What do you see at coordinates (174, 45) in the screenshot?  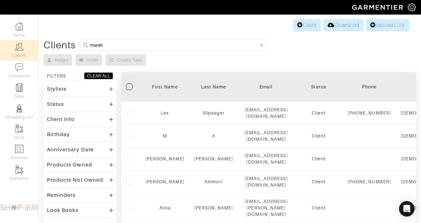 I see `input: Search by name, email, phone, city, or state` at bounding box center [174, 45].